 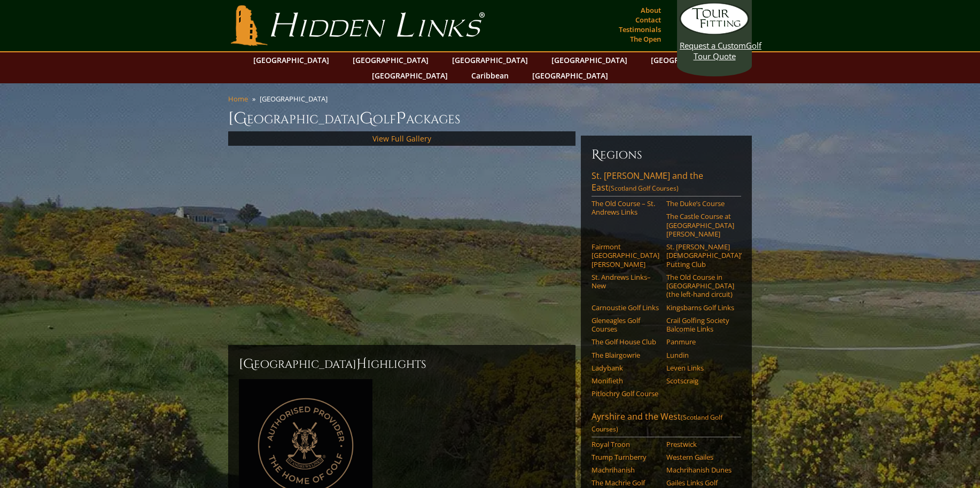 What do you see at coordinates (626, 342) in the screenshot?
I see `a: The Golf House Club` at bounding box center [626, 342].